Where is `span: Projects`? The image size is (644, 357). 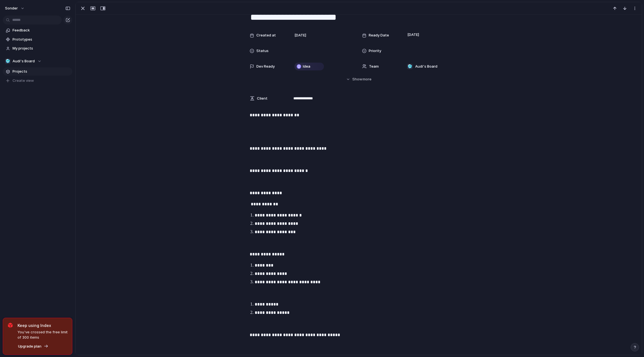
span: Projects is located at coordinates (41, 72).